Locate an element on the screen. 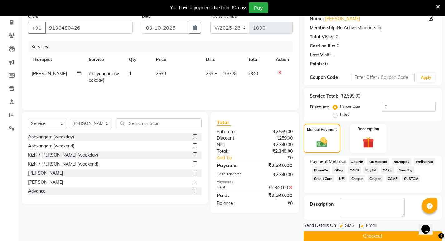  div: No Active Membership is located at coordinates (373, 28).